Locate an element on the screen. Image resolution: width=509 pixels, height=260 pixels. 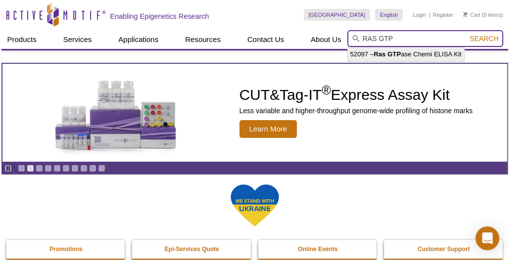
a: Go to slide 1 is located at coordinates (21, 168).